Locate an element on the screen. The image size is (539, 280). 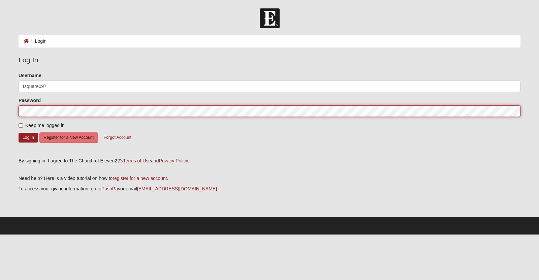
a: Privacy Policy is located at coordinates (173, 161).